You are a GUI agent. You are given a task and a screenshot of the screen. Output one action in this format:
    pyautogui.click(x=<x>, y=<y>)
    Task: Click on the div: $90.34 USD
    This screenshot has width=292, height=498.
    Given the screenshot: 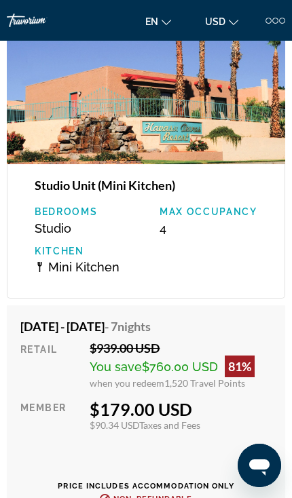 What is the action you would take?
    pyautogui.click(x=181, y=425)
    